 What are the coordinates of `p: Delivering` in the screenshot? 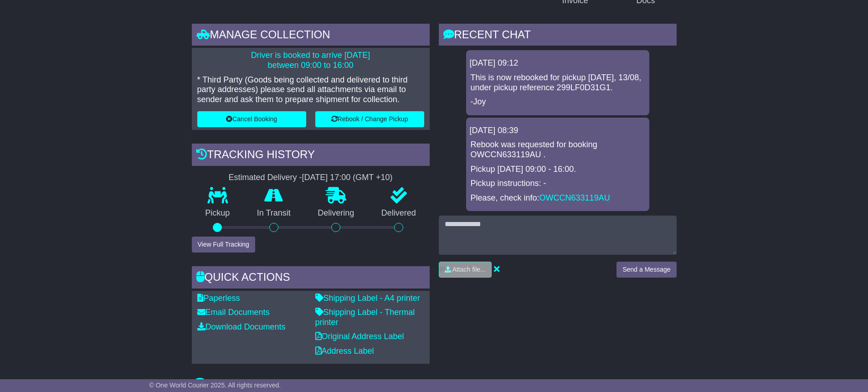 It's located at (336, 213).